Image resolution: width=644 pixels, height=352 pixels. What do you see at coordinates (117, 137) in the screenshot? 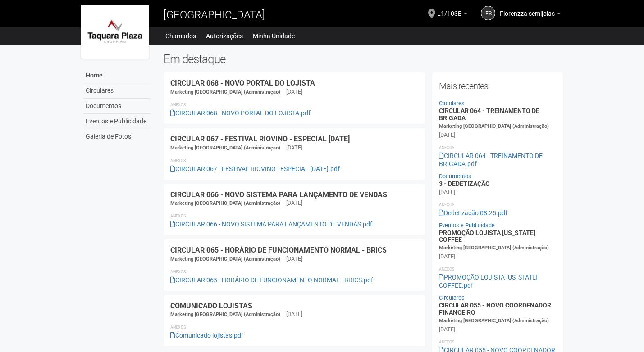
I see `a: Galeria de Fotos` at bounding box center [117, 137].